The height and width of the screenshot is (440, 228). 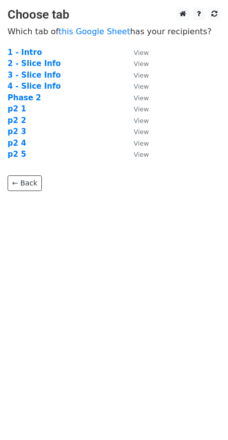 What do you see at coordinates (17, 109) in the screenshot?
I see `strong: p2 1` at bounding box center [17, 109].